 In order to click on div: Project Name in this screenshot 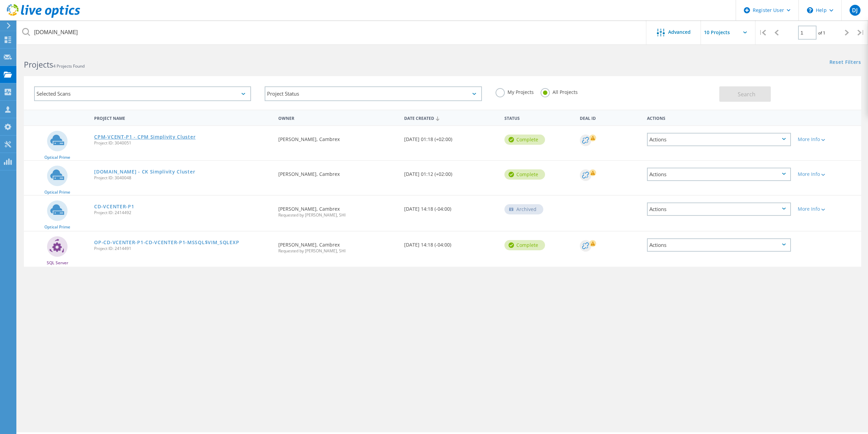, I will do `click(183, 118)`.